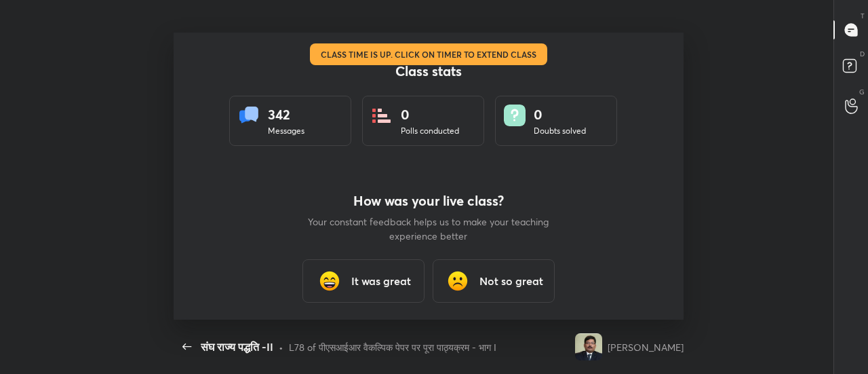  I want to click on h3: Not so great, so click(511, 281).